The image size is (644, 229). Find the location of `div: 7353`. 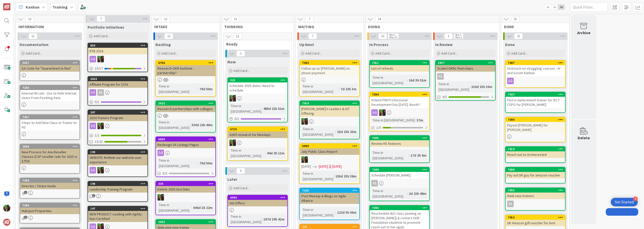

div: 7353 is located at coordinates (536, 190).